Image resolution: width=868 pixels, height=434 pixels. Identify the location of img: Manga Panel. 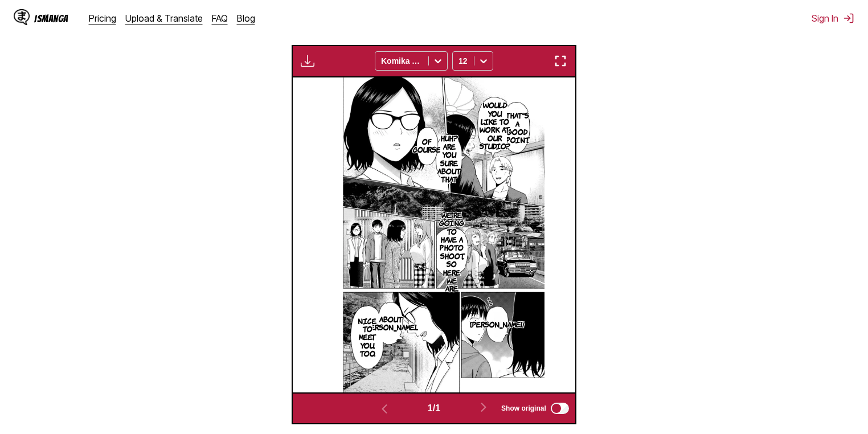
(434, 235).